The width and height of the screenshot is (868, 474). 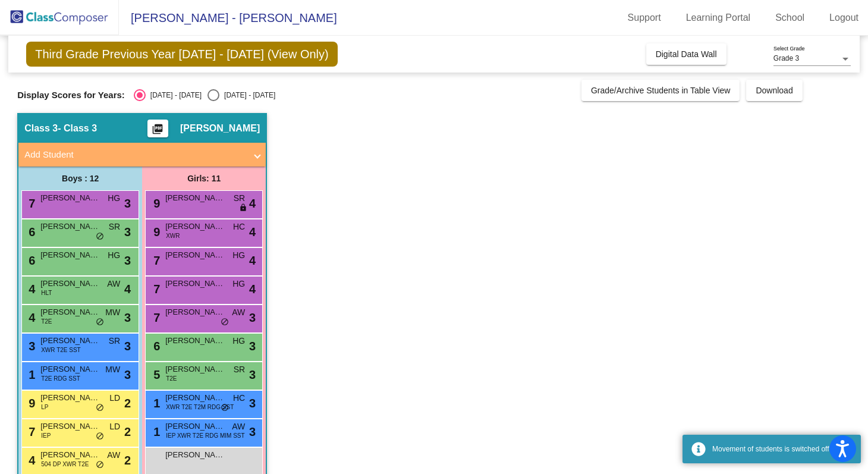 I want to click on a: Learning Portal, so click(x=718, y=18).